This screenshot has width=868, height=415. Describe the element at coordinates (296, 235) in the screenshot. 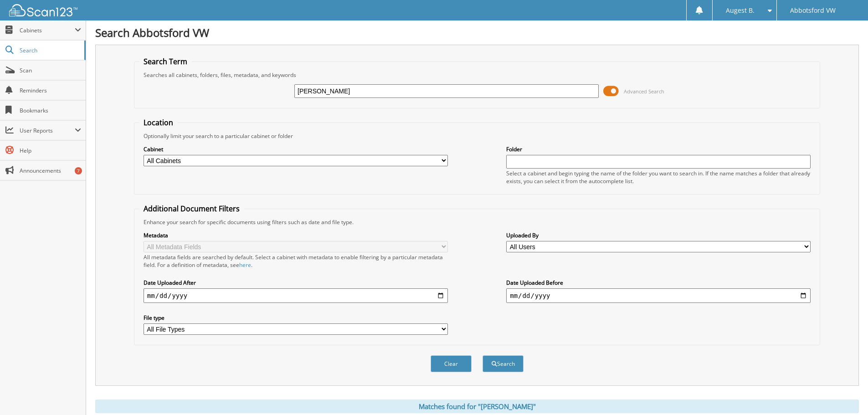

I see `label: Metadata` at that location.